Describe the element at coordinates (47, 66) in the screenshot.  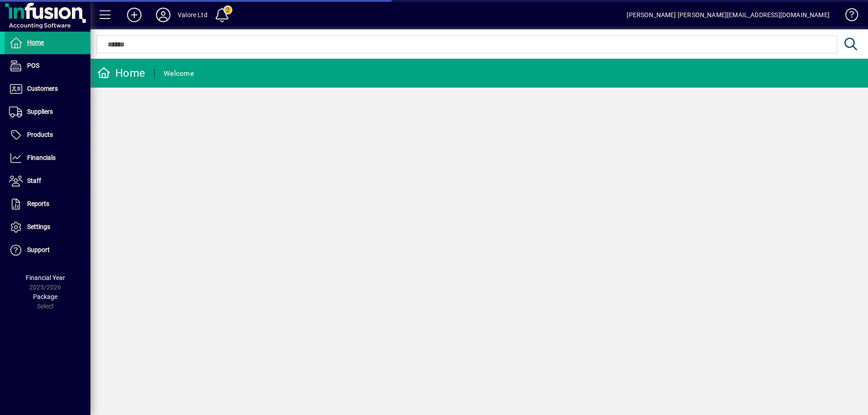
I see `a: POS` at that location.